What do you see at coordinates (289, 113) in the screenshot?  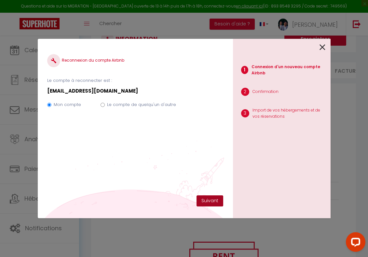 I see `p: Import de vos hébergements et de vos réservations` at bounding box center [289, 113].